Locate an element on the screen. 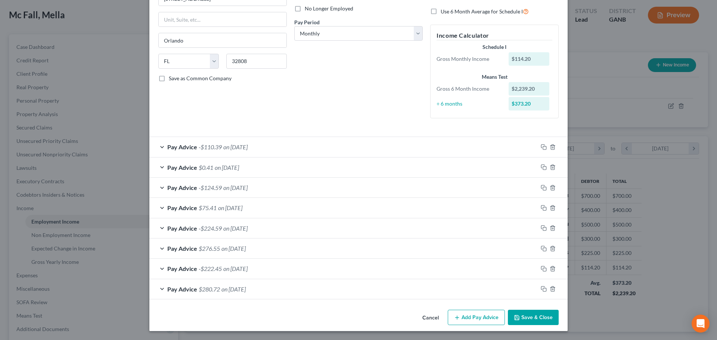 The height and width of the screenshot is (340, 717). button: Cancel is located at coordinates (431, 318).